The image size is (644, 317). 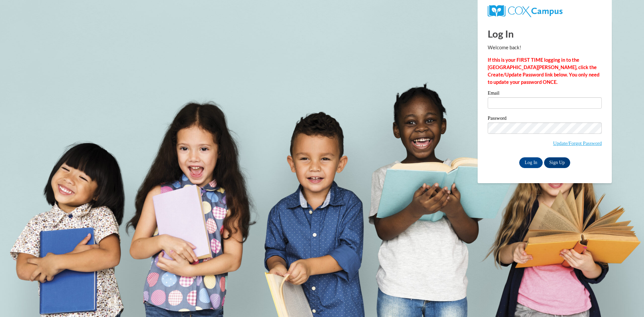 What do you see at coordinates (557, 162) in the screenshot?
I see `a: Sign Up` at bounding box center [557, 162].